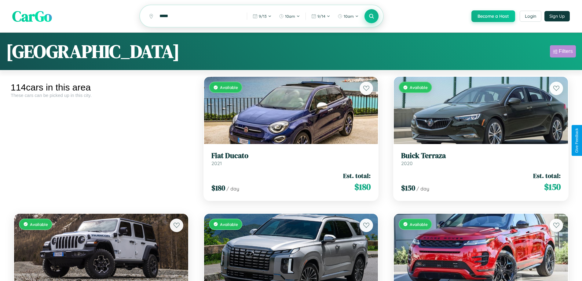 The width and height of the screenshot is (582, 281). What do you see at coordinates (407, 163) in the screenshot?
I see `span: 2020` at bounding box center [407, 163].